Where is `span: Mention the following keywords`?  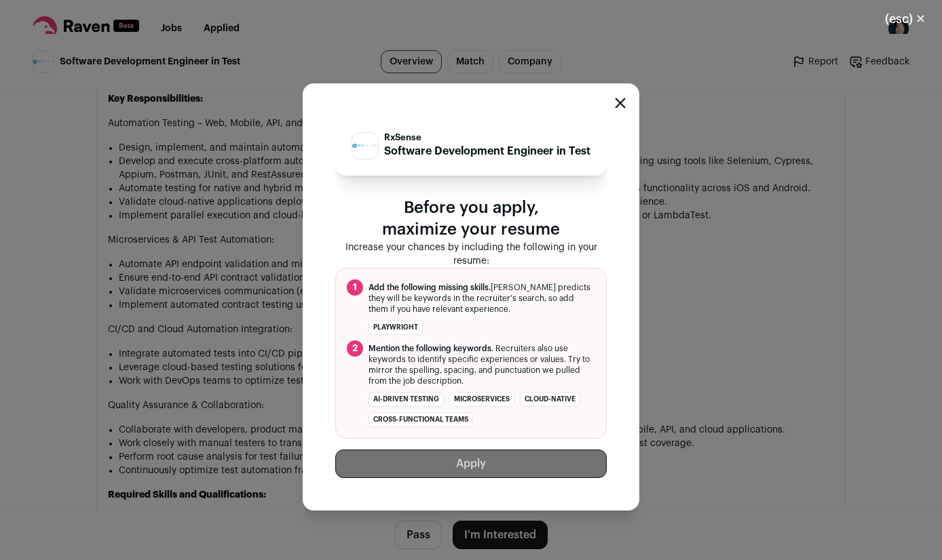 span: Mention the following keywords is located at coordinates (429, 349).